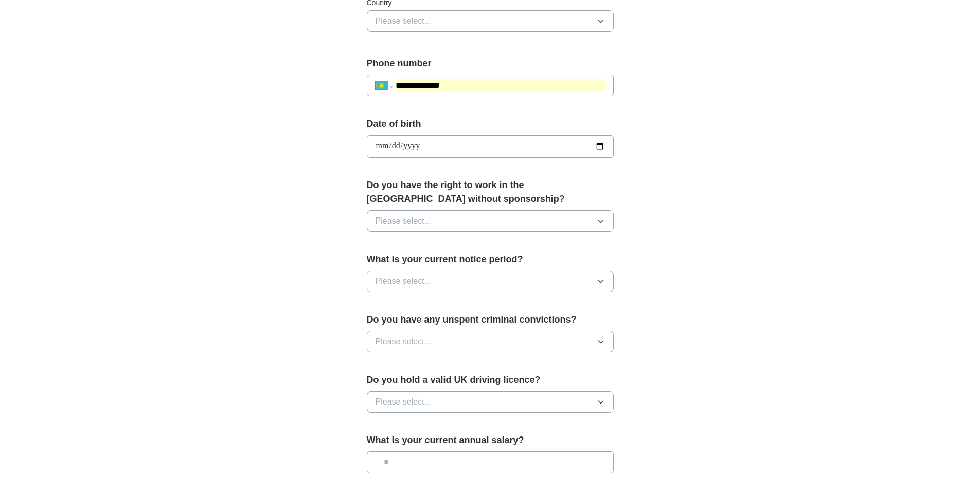 The image size is (980, 487). Describe the element at coordinates (491, 440) in the screenshot. I see `label: What is your current annual salary?` at that location.